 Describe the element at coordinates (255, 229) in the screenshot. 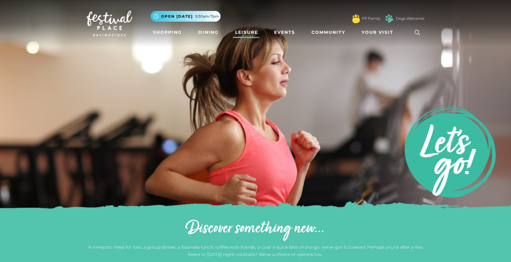

I see `h2: Discover something new...` at that location.